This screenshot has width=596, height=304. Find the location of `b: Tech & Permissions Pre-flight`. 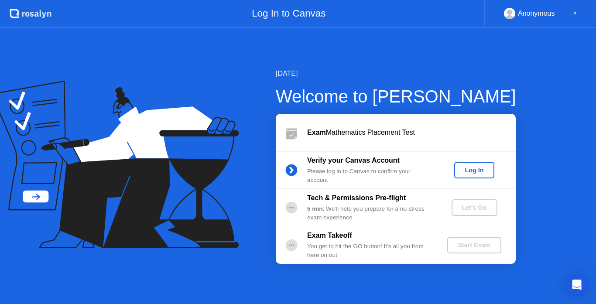

b: Tech & Permissions Pre-flight is located at coordinates (356, 198).